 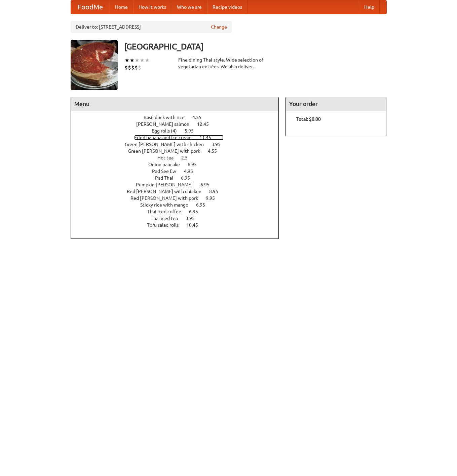 I want to click on span: 4.95, so click(x=192, y=171).